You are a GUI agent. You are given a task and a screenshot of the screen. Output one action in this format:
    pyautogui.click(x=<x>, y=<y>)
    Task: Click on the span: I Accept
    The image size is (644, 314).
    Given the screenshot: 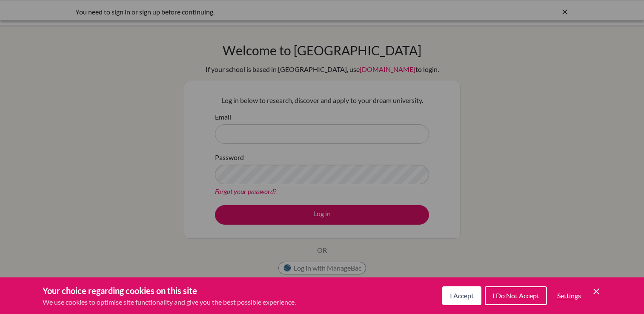 What is the action you would take?
    pyautogui.click(x=462, y=295)
    